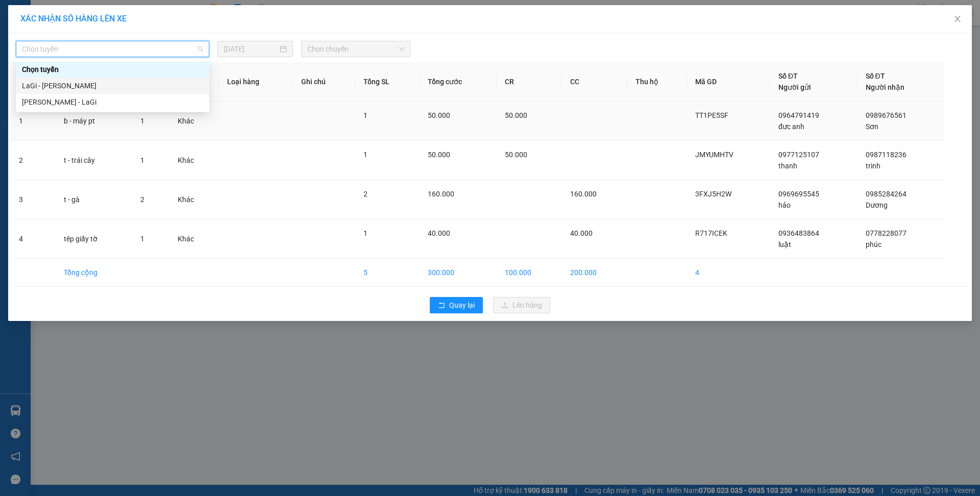  What do you see at coordinates (871, 127) in the screenshot?
I see `span: Sơn` at bounding box center [871, 127].